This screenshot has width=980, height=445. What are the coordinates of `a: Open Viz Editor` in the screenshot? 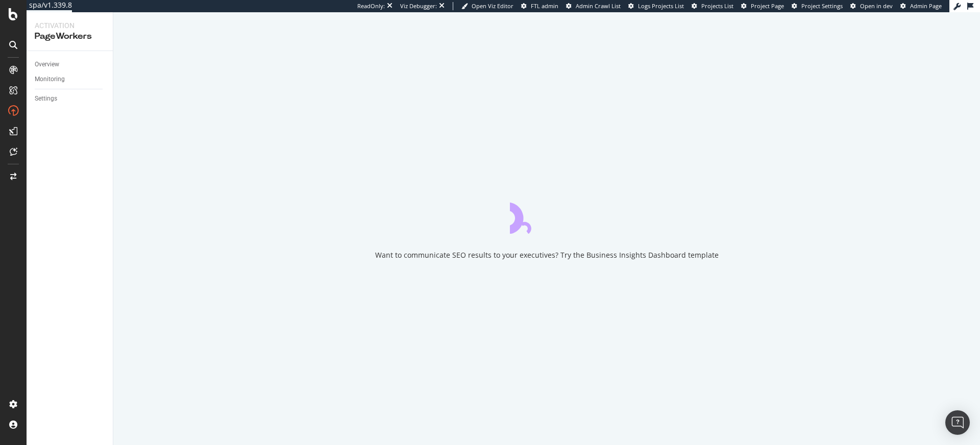 It's located at (487, 6).